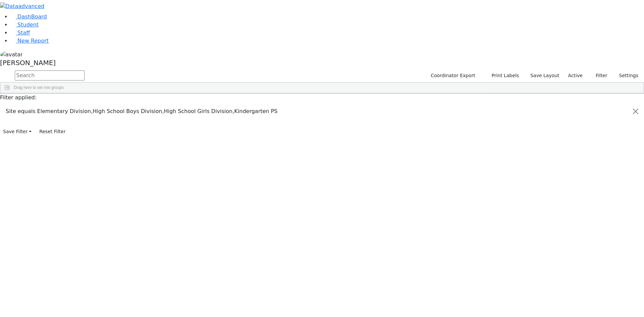 The width and height of the screenshot is (644, 317). What do you see at coordinates (39, 88) in the screenshot?
I see `span: Drag here to set row groups` at bounding box center [39, 88].